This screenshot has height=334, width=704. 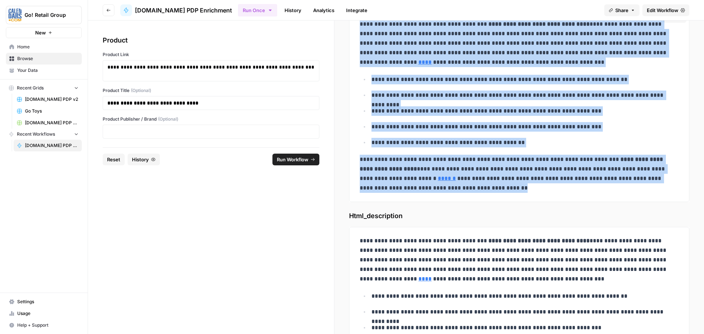 What do you see at coordinates (296, 160) in the screenshot?
I see `button: Run Workflow` at bounding box center [296, 160].